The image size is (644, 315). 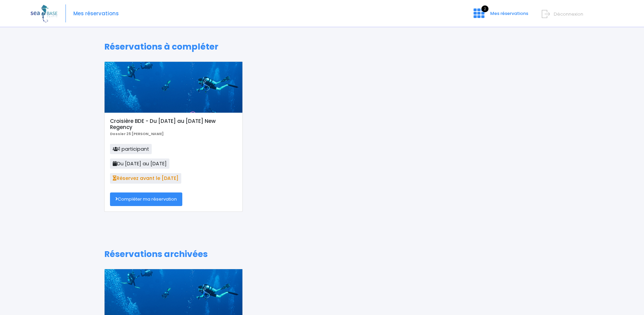 I want to click on h1: Réservations archivées, so click(x=322, y=254).